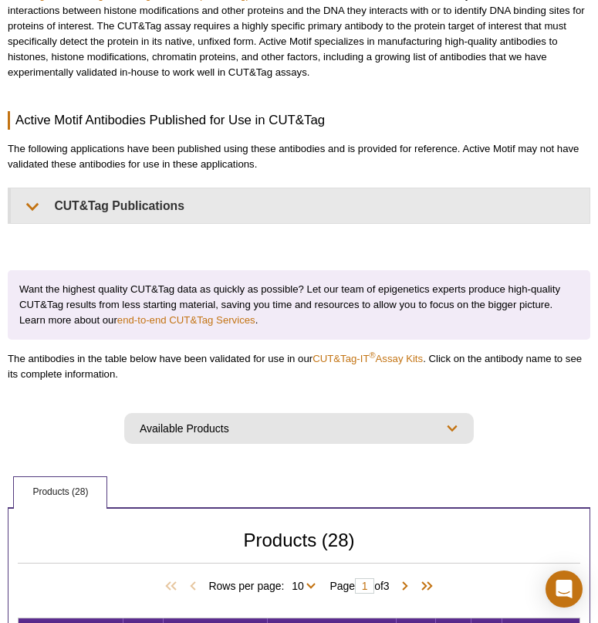  What do you see at coordinates (299, 305) in the screenshot?
I see `p: Want the highest quality CUT&Tag data as quickly as possible? Let our team of epigenetics experts...` at bounding box center [299, 305].